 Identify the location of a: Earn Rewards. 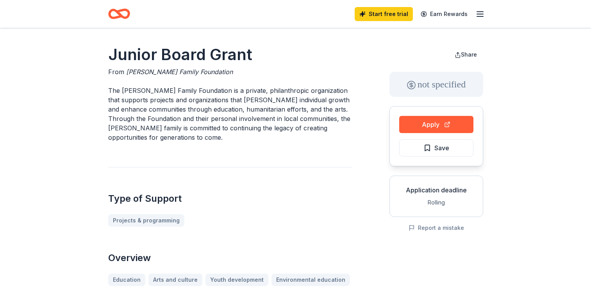
(444, 14).